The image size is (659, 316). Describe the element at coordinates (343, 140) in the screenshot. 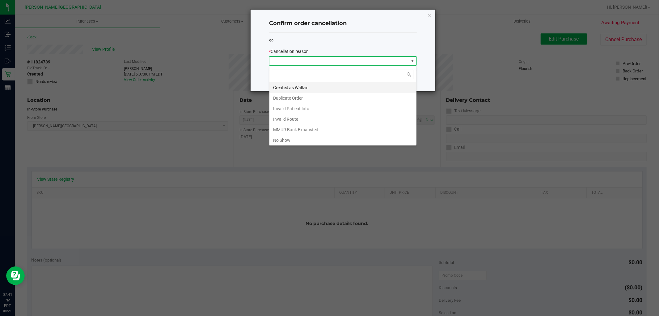

I see `li: No Show` at that location.